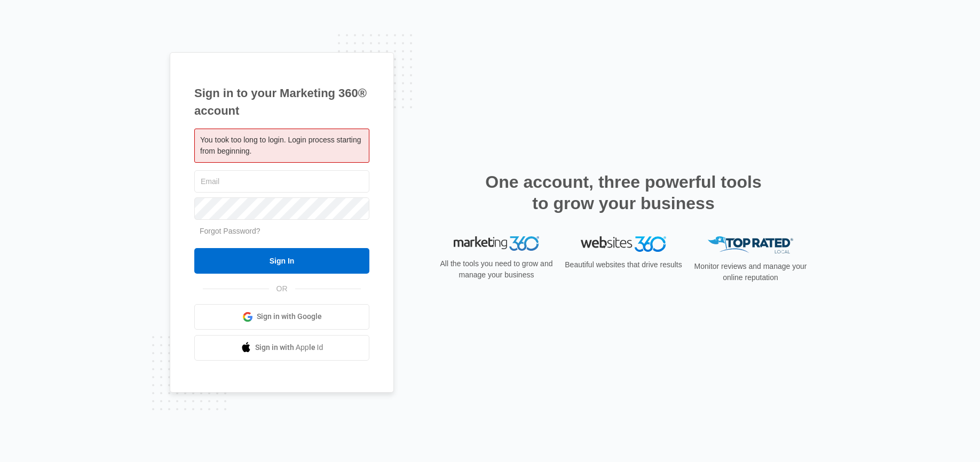  I want to click on h1: Sign in to your Marketing 360® account, so click(282, 102).